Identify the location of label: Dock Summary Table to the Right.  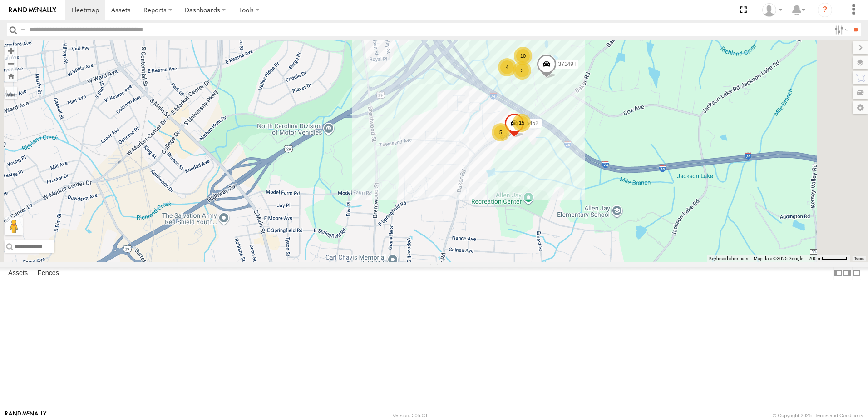
(848, 273).